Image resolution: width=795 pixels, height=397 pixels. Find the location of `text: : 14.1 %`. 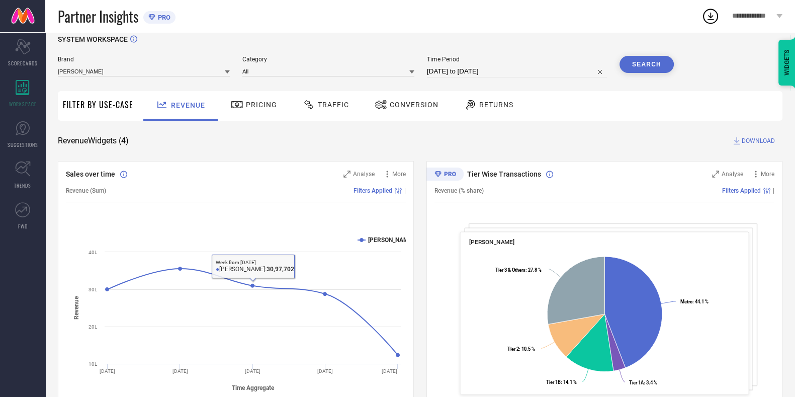

text: : 14.1 % is located at coordinates (561, 382).